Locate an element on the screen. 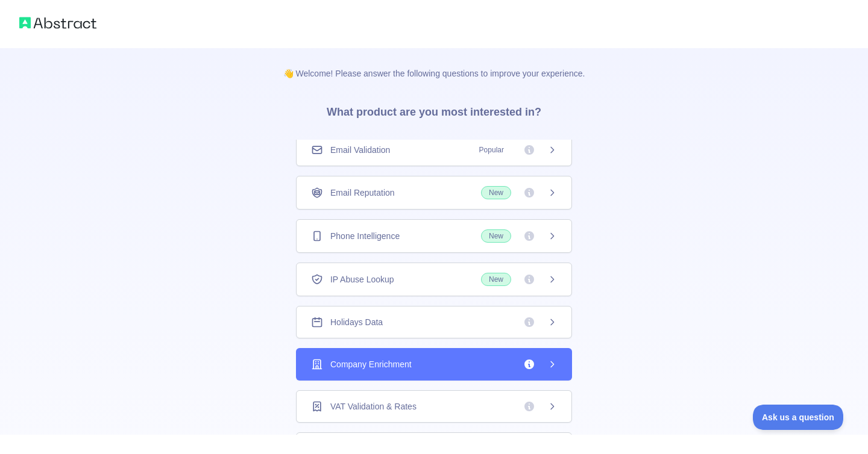 This screenshot has width=868, height=454. span: VAT Validation & Rates is located at coordinates (373, 407).